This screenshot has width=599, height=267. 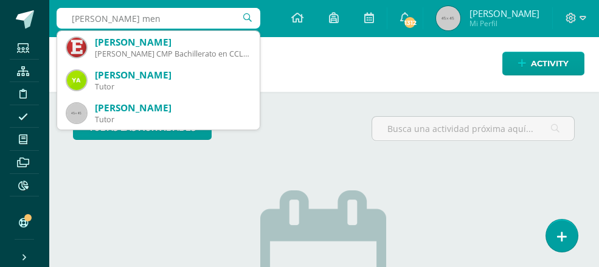 I want to click on span: Activity, so click(x=550, y=63).